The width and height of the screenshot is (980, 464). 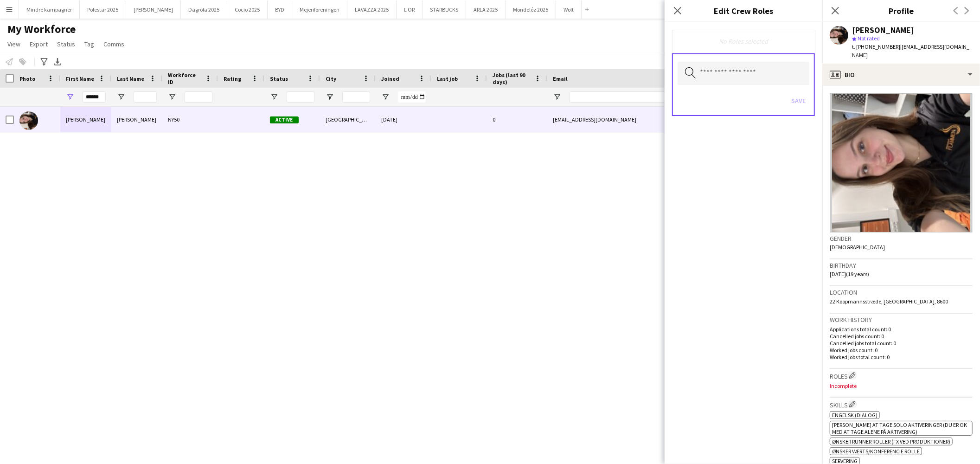 What do you see at coordinates (743, 41) in the screenshot?
I see `div: No Roles selected` at bounding box center [743, 41].